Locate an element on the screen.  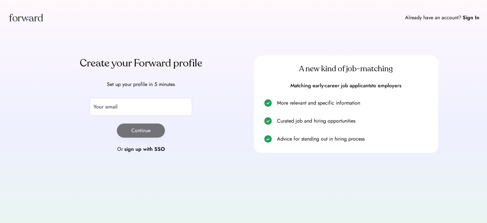
div: Matching early-career job applicantsto employers is located at coordinates (346, 85).